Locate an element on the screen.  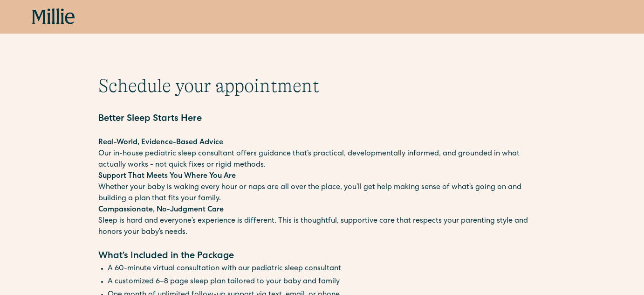
strong: Support That Meets You Where You Are is located at coordinates (167, 177).